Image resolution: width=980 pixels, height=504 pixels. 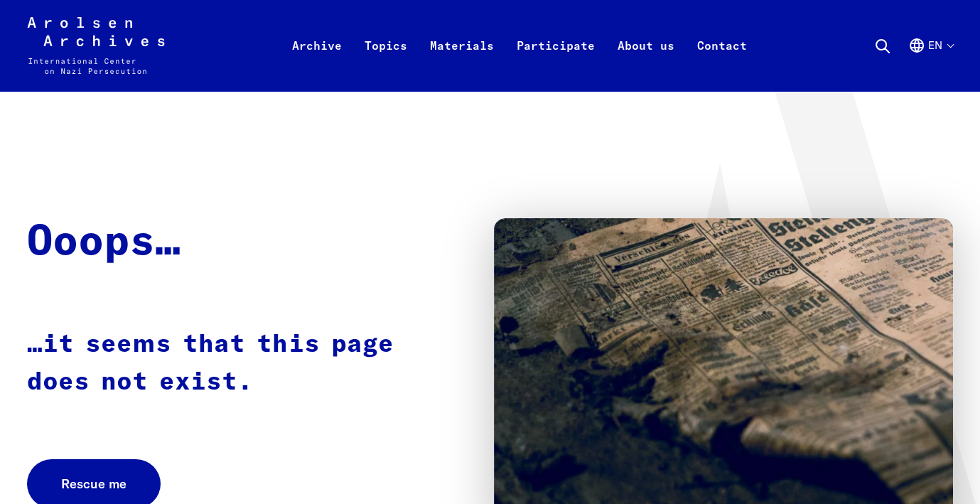 What do you see at coordinates (246, 364) in the screenshot?
I see `p: …it seems that this page does not exist.` at bounding box center [246, 364].